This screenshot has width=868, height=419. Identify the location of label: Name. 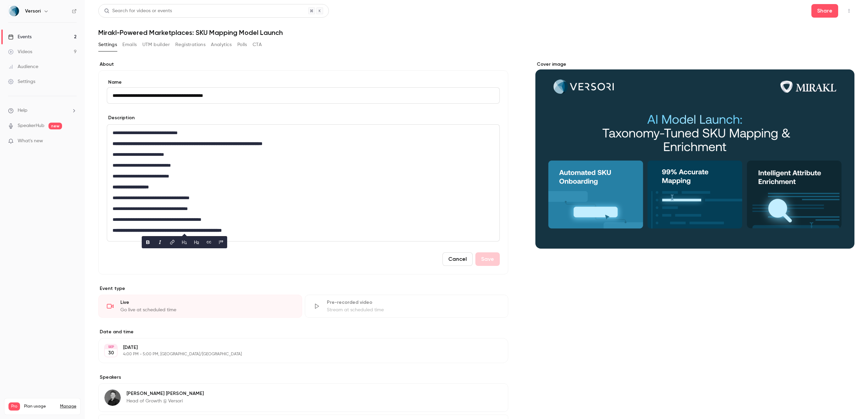
(303, 83).